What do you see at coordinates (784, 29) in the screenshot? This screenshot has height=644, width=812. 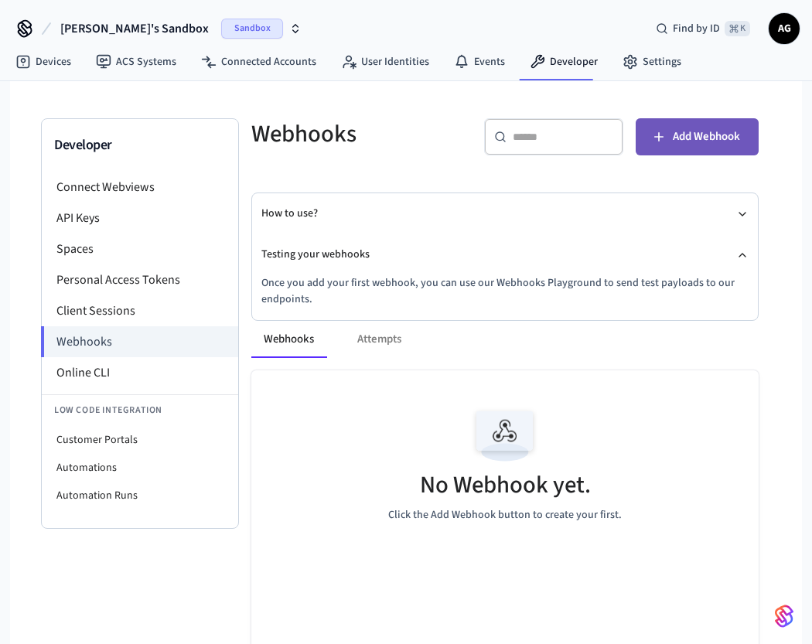 I see `button: AG` at bounding box center [784, 29].